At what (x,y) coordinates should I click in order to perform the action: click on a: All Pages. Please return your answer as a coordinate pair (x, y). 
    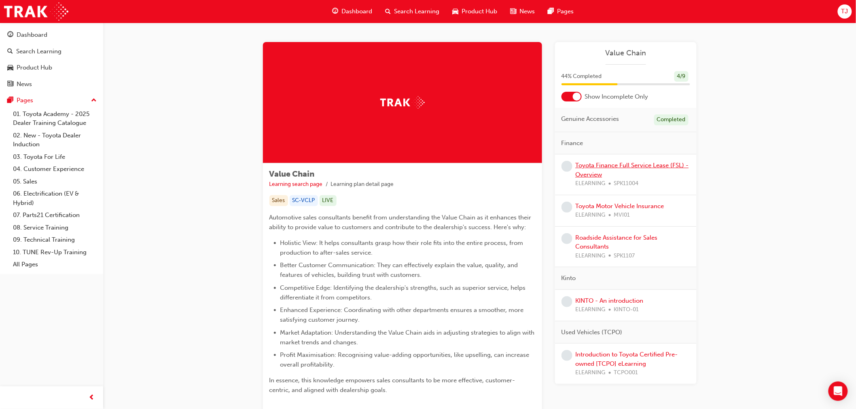
    Looking at the image, I should click on (55, 265).